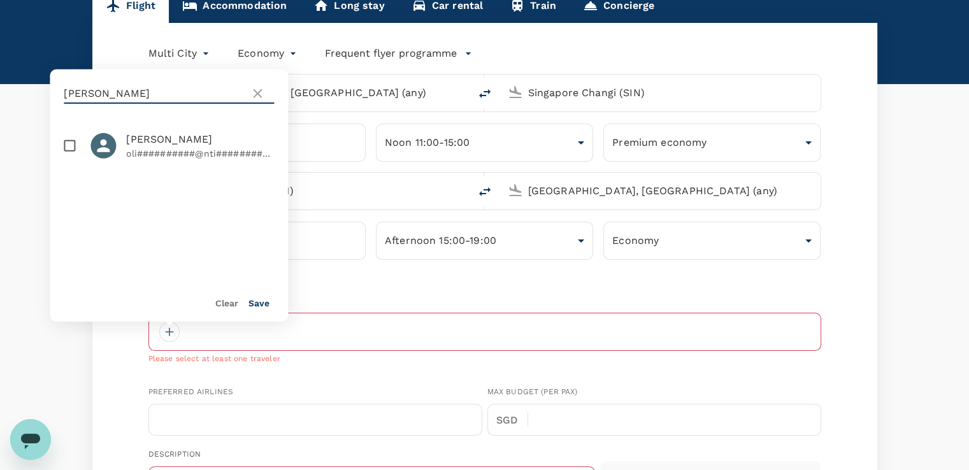 This screenshot has width=969, height=470. Describe the element at coordinates (485, 359) in the screenshot. I see `p: Please select at least one traveler` at that location.